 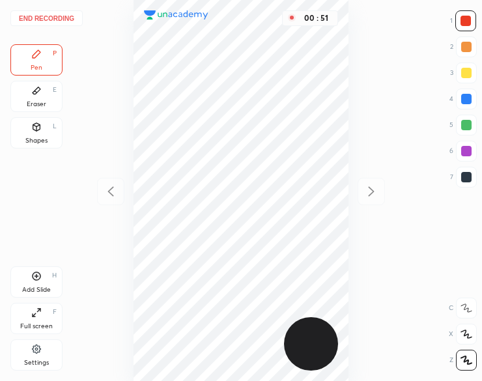 What do you see at coordinates (463, 99) in the screenshot?
I see `div: 4` at bounding box center [463, 99].